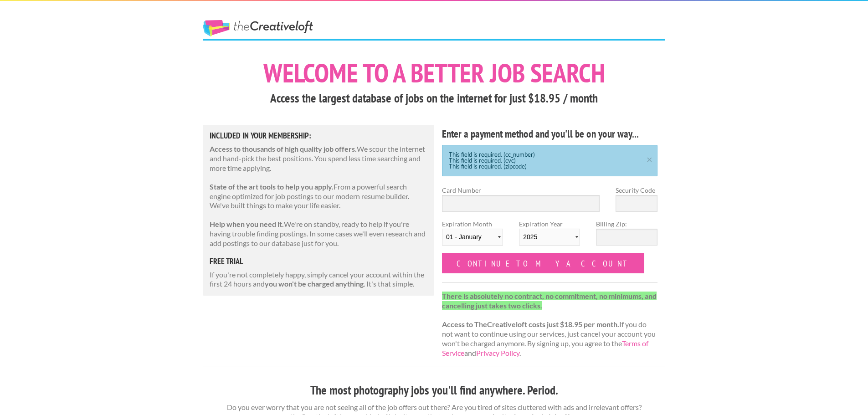 This screenshot has height=415, width=868. What do you see at coordinates (434, 73) in the screenshot?
I see `h1: Welcome to a better job search` at bounding box center [434, 73].